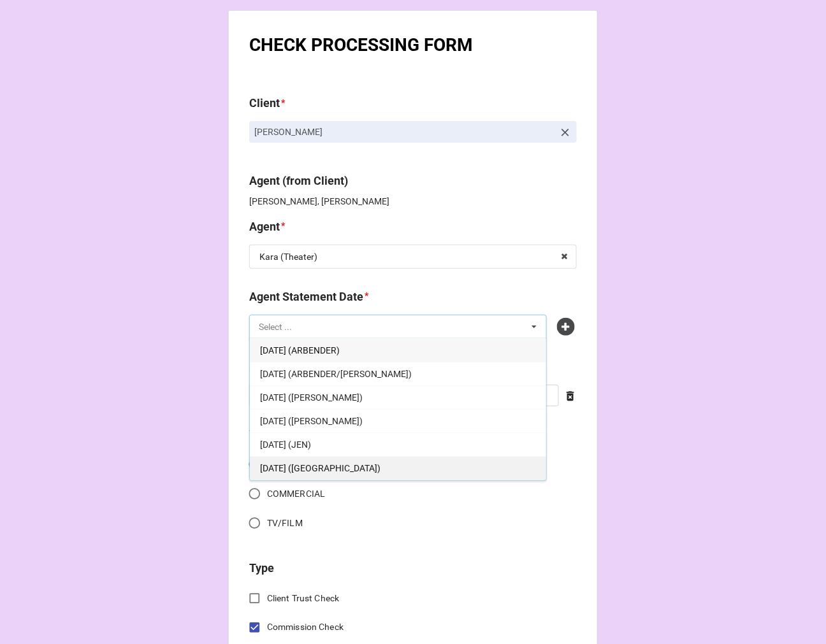  Describe the element at coordinates (305, 628) in the screenshot. I see `span: Commission Check` at that location.